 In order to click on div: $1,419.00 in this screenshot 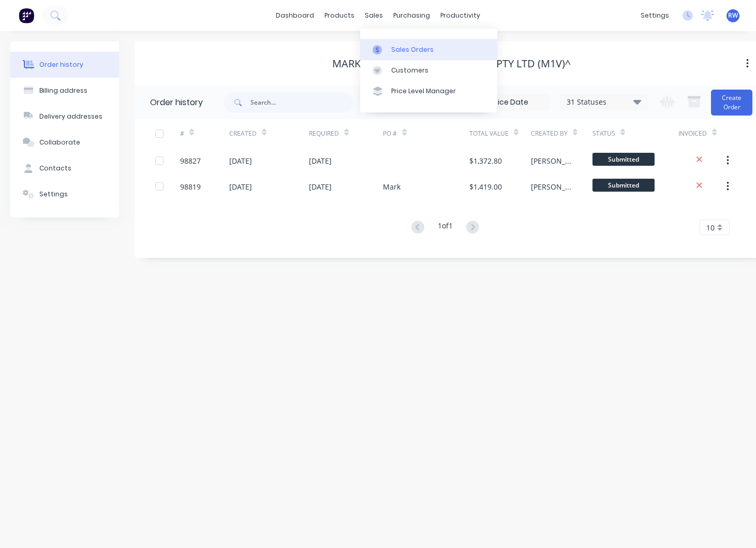, I will do `click(485, 186)`.